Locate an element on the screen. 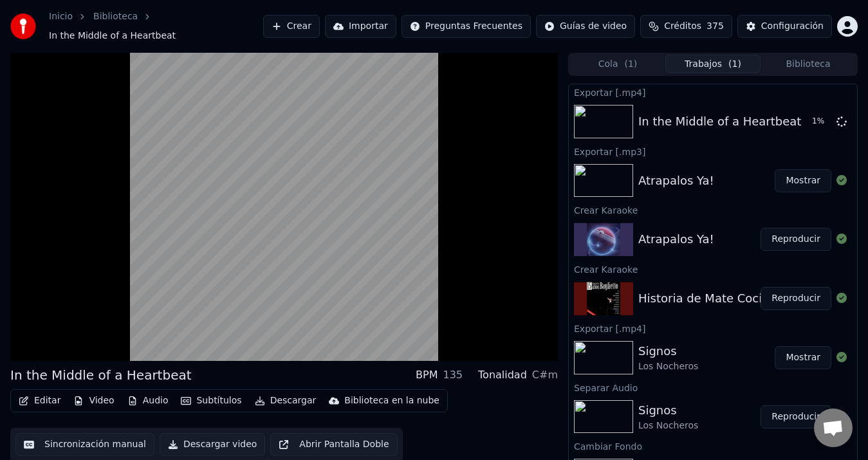 The height and width of the screenshot is (460, 868). button: Subtítulos is located at coordinates (211, 401).